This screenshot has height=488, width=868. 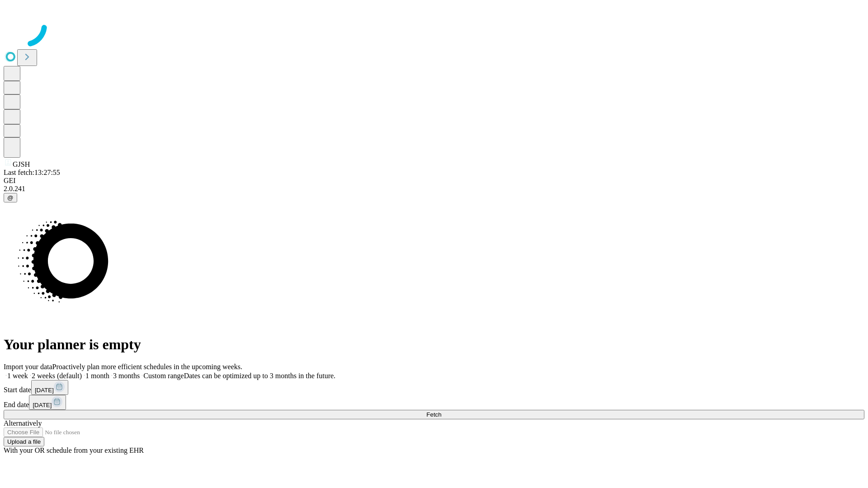 I want to click on span: Custom range, so click(x=163, y=375).